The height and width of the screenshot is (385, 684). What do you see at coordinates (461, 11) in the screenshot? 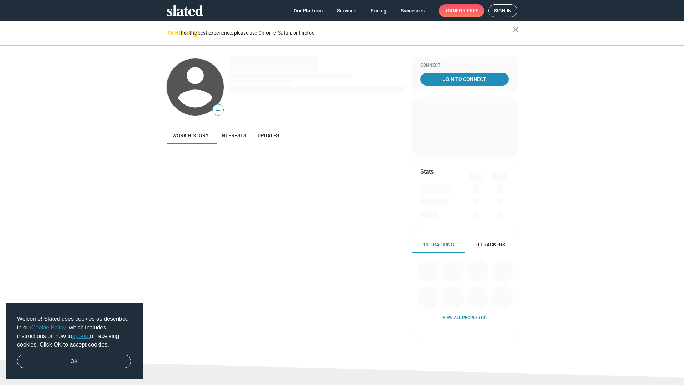
I see `span: Join` at bounding box center [461, 11].